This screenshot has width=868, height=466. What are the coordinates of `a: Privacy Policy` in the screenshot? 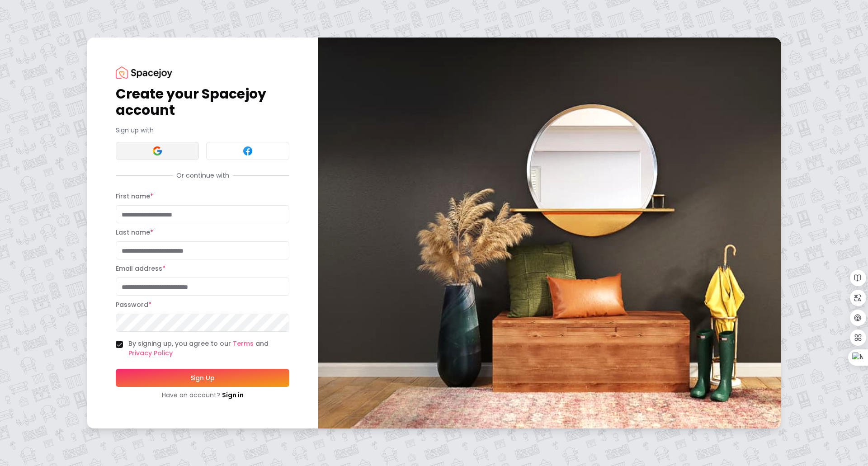 It's located at (151, 353).